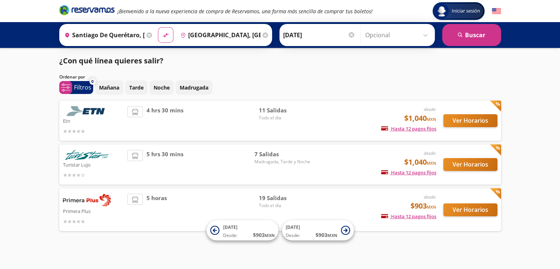 This screenshot has width=560, height=269. What do you see at coordinates (109, 87) in the screenshot?
I see `button: Mañana` at bounding box center [109, 87].